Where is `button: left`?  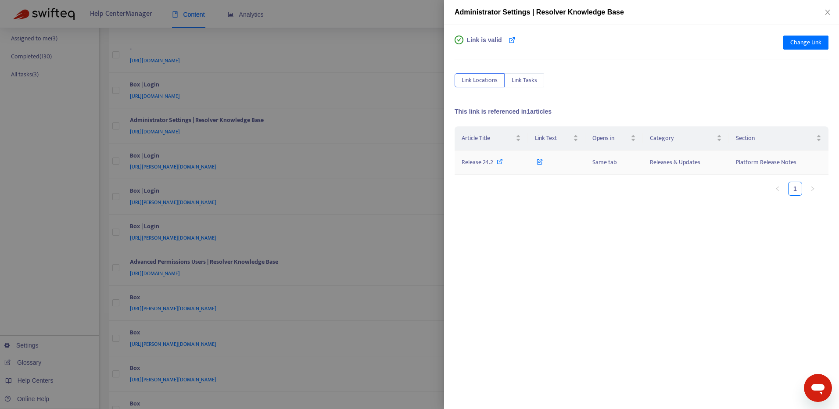
button: left is located at coordinates (778, 189).